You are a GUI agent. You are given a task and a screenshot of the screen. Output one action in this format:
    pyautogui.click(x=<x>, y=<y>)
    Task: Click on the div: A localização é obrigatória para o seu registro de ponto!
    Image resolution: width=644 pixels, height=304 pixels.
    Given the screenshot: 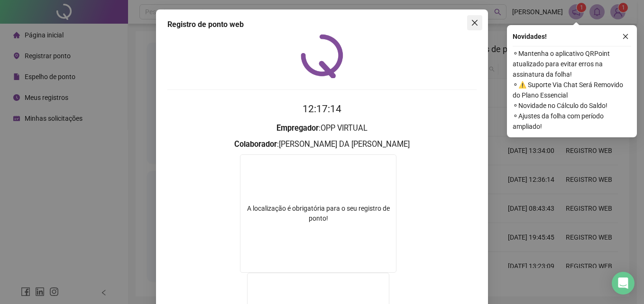 What is the action you would take?
    pyautogui.click(x=318, y=214)
    